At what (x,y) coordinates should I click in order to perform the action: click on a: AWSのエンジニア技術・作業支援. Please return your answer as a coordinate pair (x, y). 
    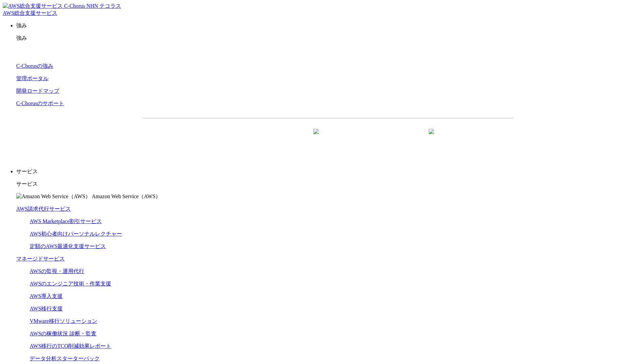
    Looking at the image, I should click on (70, 283).